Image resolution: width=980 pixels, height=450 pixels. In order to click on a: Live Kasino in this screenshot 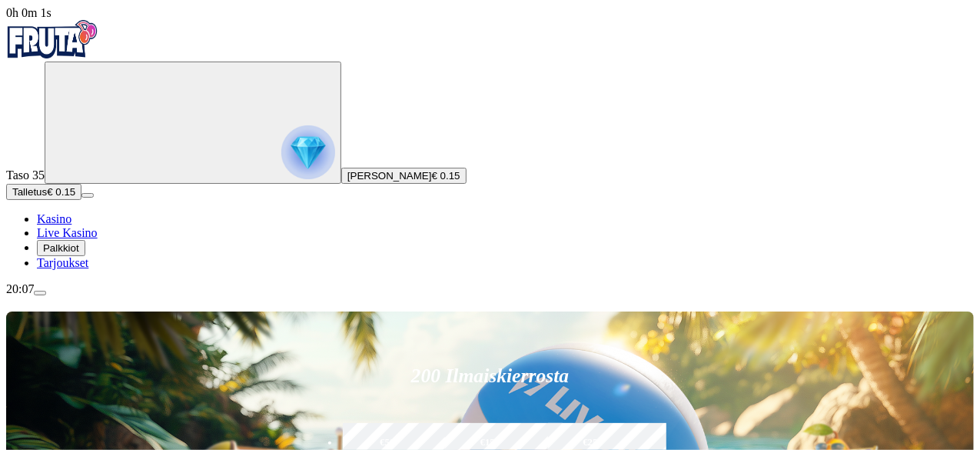, I will do `click(67, 232)`.